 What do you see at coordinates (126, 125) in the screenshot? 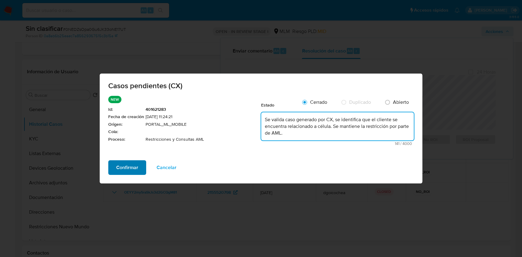
I see `span: Origen :` at bounding box center [126, 125].